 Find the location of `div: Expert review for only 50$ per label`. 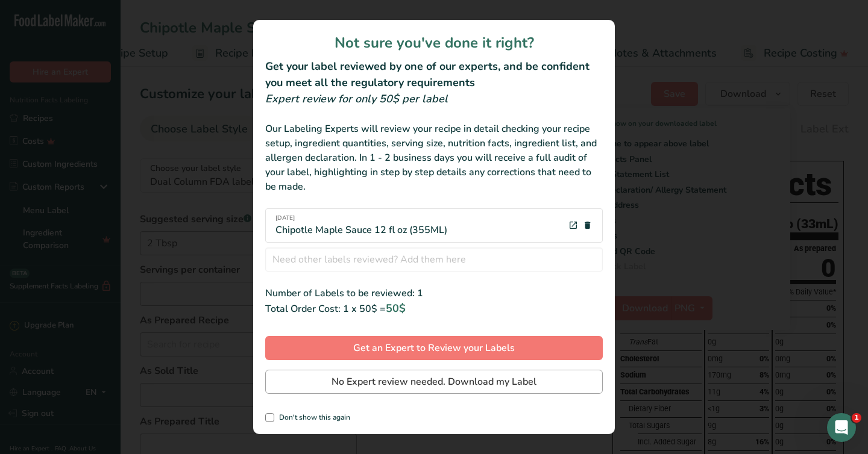

div: Expert review for only 50$ per label is located at coordinates (434, 99).